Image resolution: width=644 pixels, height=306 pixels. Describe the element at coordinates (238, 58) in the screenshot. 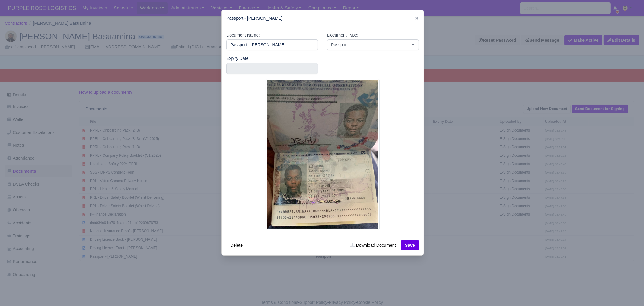

I see `label: Expiry Date` at that location.